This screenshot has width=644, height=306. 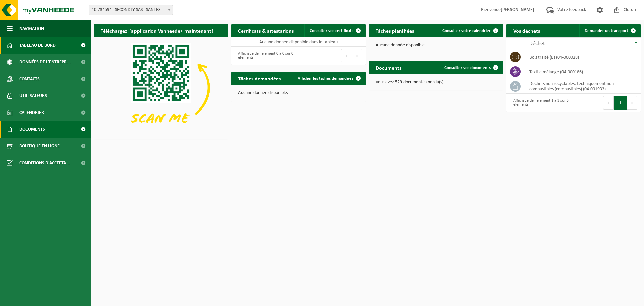 What do you see at coordinates (582, 57) in the screenshot?
I see `td: bois traité (B) (04-000028)` at bounding box center [582, 57].